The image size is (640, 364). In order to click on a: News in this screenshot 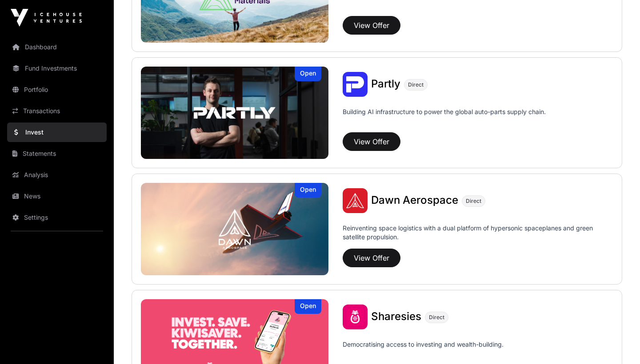, I will do `click(57, 196)`.